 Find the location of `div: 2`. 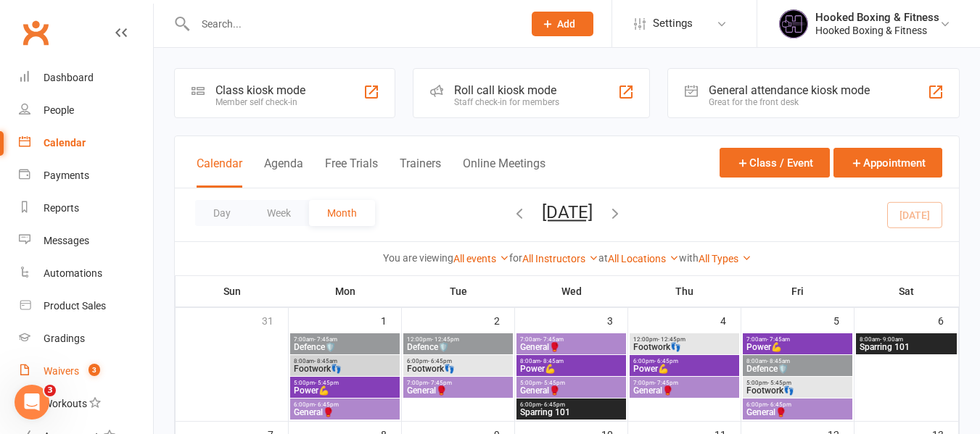

div: 2 is located at coordinates (504, 320).